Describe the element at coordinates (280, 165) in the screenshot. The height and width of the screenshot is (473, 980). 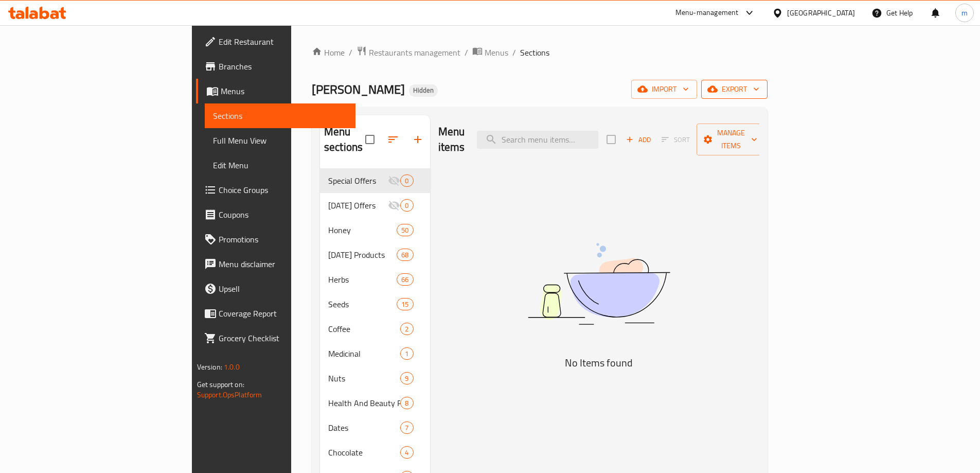
I see `a: Edit Menu` at that location.